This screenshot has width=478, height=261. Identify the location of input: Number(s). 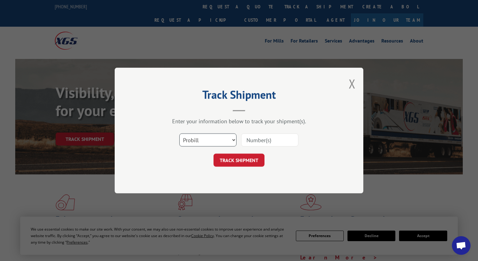
(270, 140).